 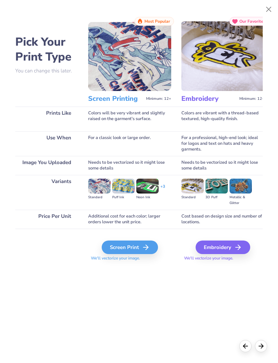 I want to click on span: Our Favorite, so click(x=251, y=21).